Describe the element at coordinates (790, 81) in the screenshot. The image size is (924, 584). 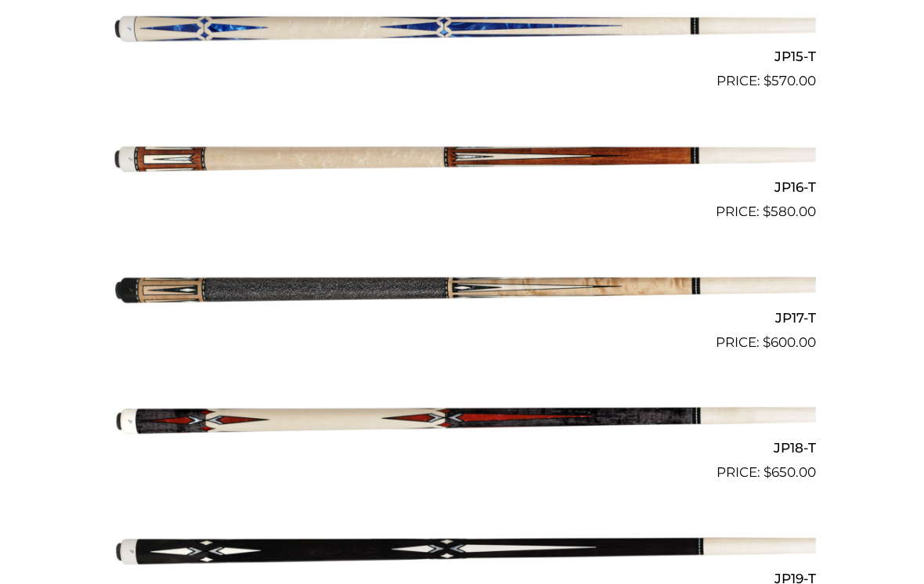
I see `bdi: 570.00` at that location.